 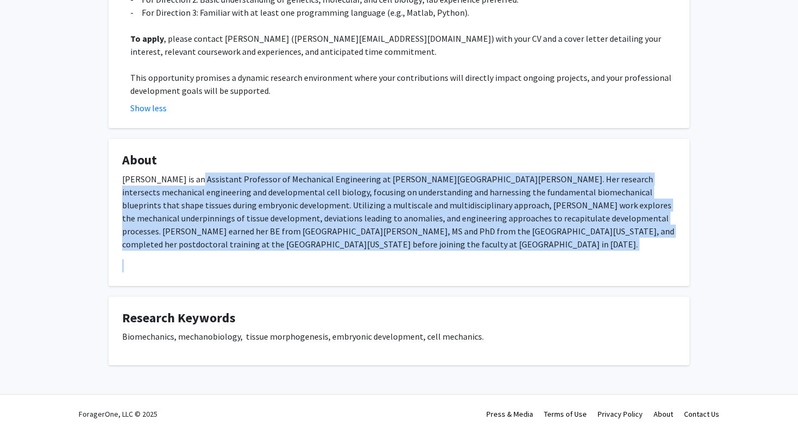 I want to click on p: Biomechanics, mechanobiology, tissue morphogenesis, embryonic development, cell mechanics., so click(x=399, y=336).